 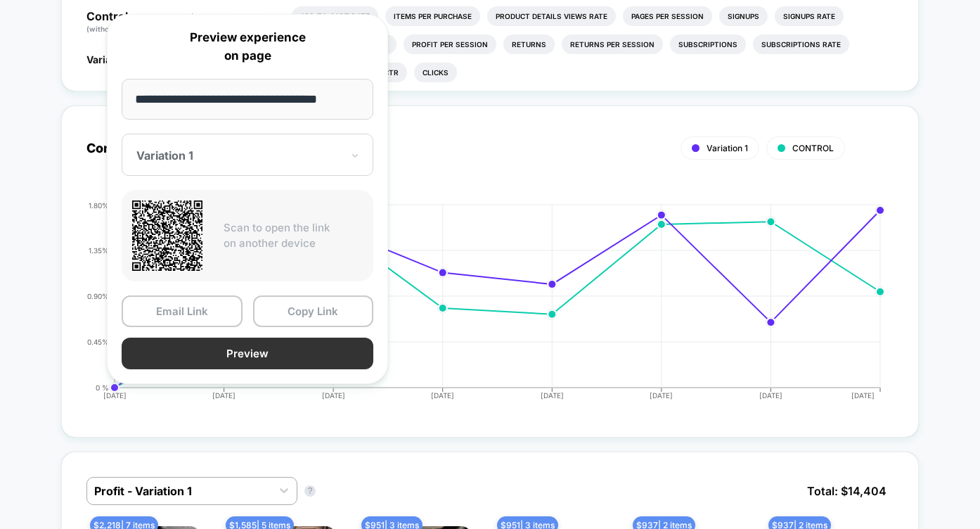 I want to click on li: Subscriptions Rate, so click(x=801, y=45).